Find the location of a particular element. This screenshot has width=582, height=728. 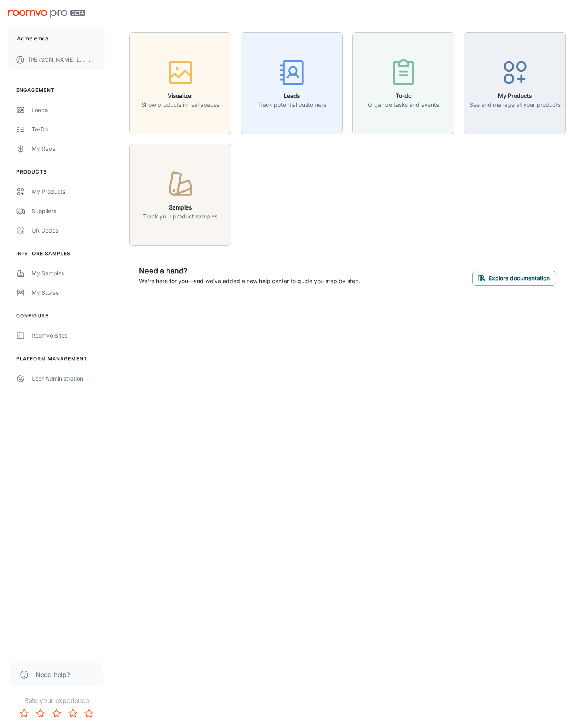

a: To-doOrganize tasks and events is located at coordinates (403, 82).